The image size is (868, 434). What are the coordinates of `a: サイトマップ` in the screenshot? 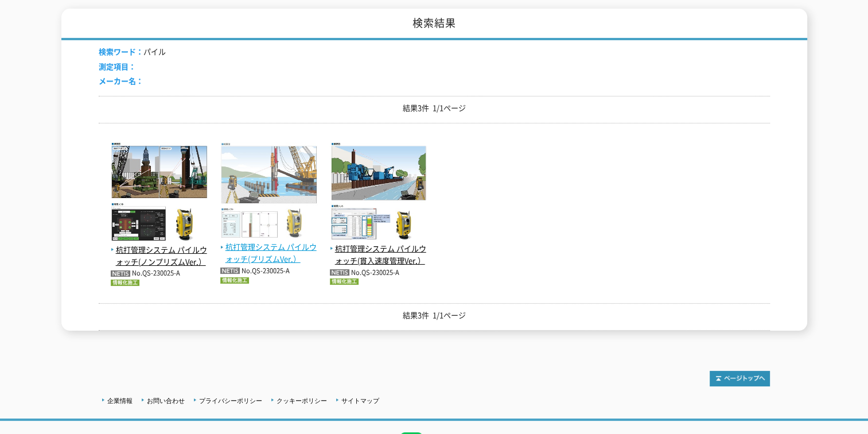 It's located at (360, 400).